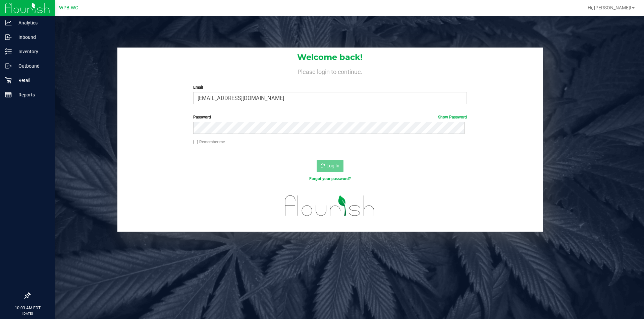 This screenshot has height=319, width=644. What do you see at coordinates (32, 23) in the screenshot?
I see `p: Analytics` at bounding box center [32, 23].